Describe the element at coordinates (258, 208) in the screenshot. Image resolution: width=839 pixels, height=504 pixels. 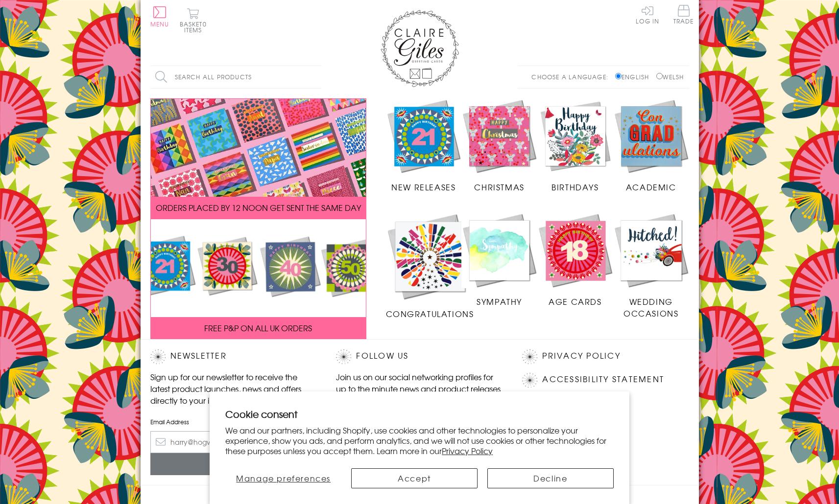
I see `span: ORDERS PLACED BY 12 NOON GET SENT THE SAME DAY` at that location.